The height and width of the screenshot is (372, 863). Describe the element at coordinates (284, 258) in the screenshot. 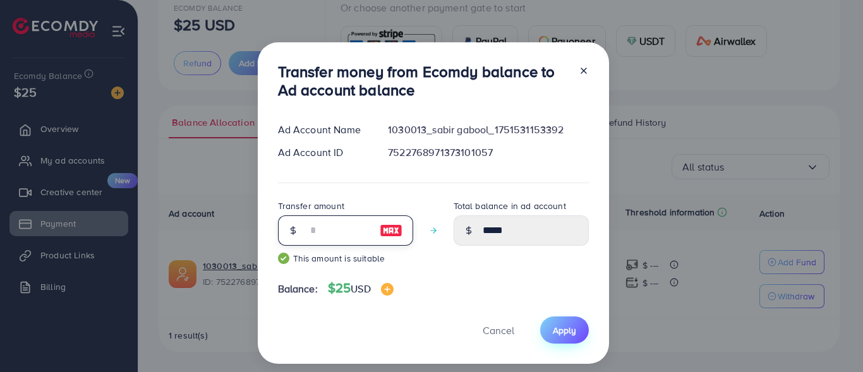

I see `img: guide` at that location.